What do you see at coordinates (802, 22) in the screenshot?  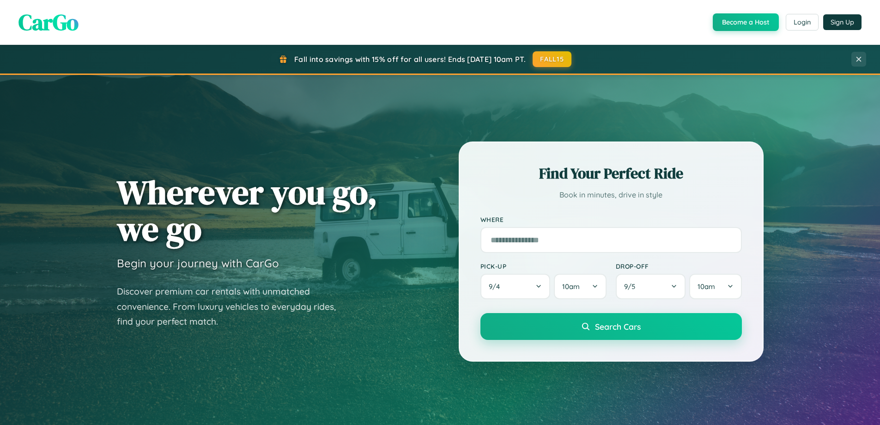 I see `button: Login` at bounding box center [802, 22].